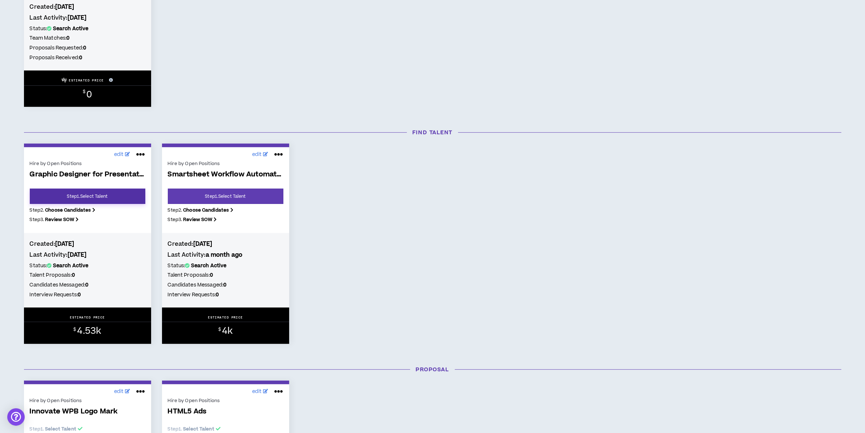 This screenshot has height=433, width=865. Describe the element at coordinates (88, 411) in the screenshot. I see `span: Innovate WPB Logo Mark` at that location.